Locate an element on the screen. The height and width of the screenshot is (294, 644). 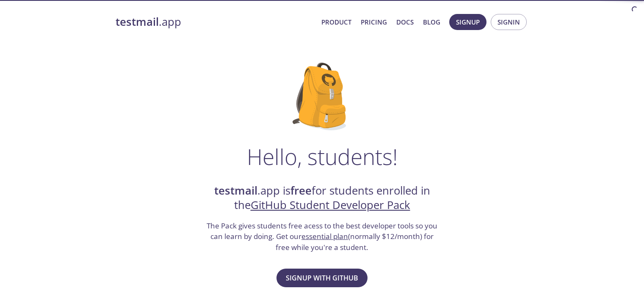
img: github-student-backpack.png is located at coordinates (322, 96).